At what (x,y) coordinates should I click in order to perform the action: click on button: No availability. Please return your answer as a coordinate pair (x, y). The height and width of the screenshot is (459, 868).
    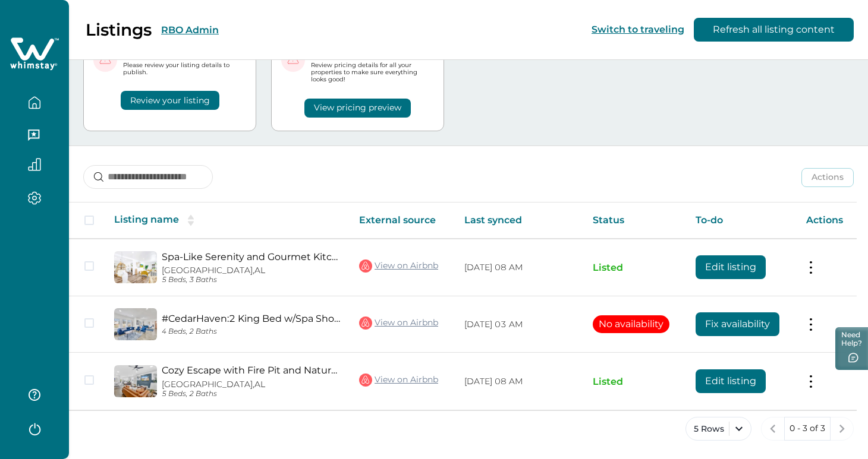
    Looking at the image, I should click on (631, 325).